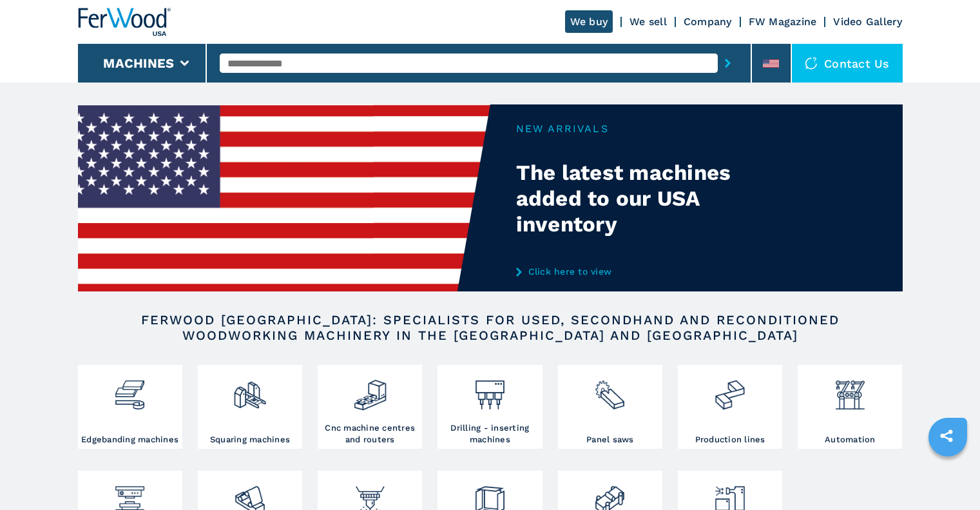 The width and height of the screenshot is (980, 510). What do you see at coordinates (249, 390) in the screenshot?
I see `img: squadratrici_2.png` at bounding box center [249, 390].